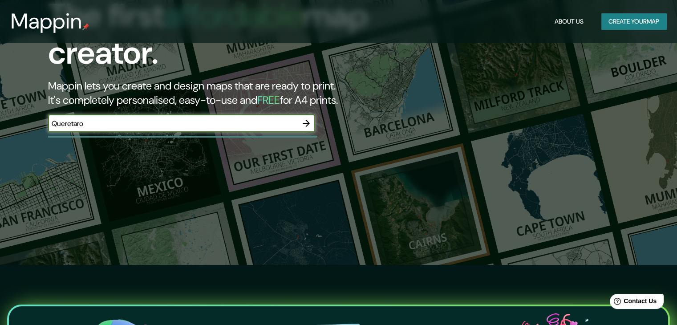 This screenshot has height=325, width=677. Describe the element at coordinates (173, 123) in the screenshot. I see `input: Choose your favourite place` at that location.